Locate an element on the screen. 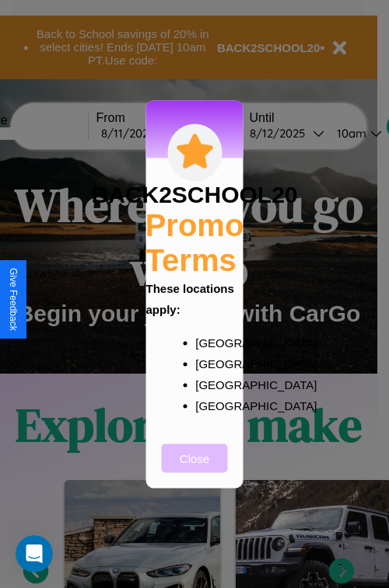 This screenshot has height=588, width=389. div: Give Feedback is located at coordinates (13, 299).